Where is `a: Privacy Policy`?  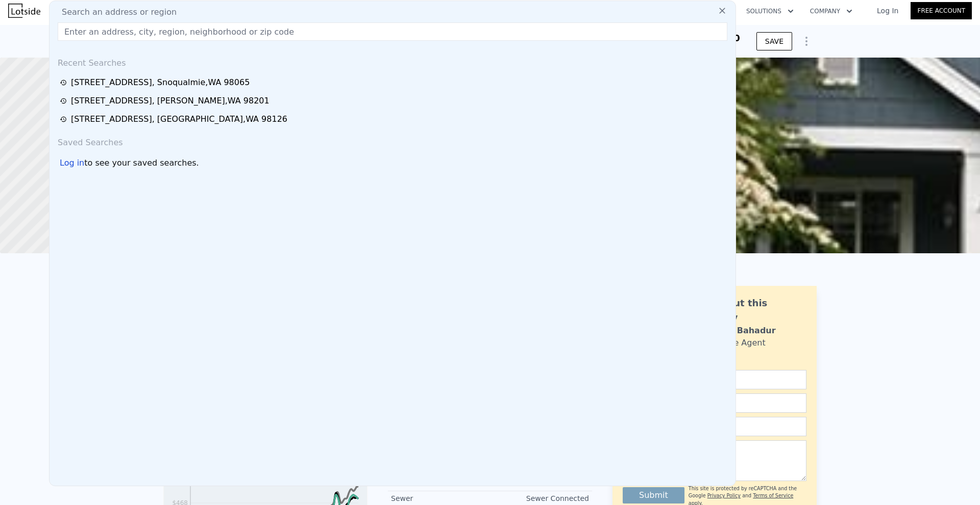
a: Privacy Policy is located at coordinates (723, 496).